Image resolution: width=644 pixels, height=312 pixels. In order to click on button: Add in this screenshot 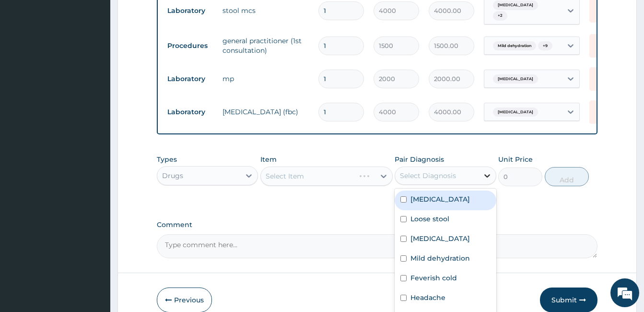, I will do `click(567, 176)`.